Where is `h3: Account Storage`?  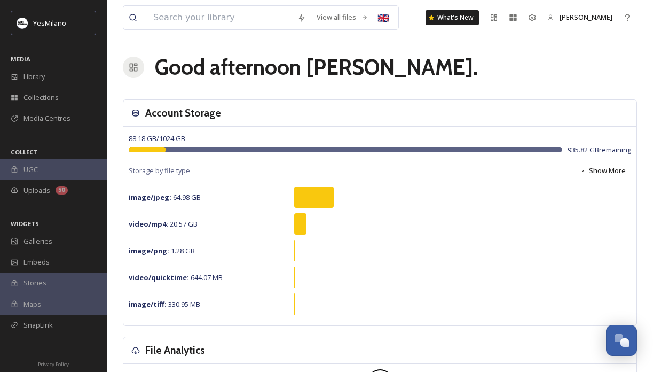
h3: Account Storage is located at coordinates (183, 113).